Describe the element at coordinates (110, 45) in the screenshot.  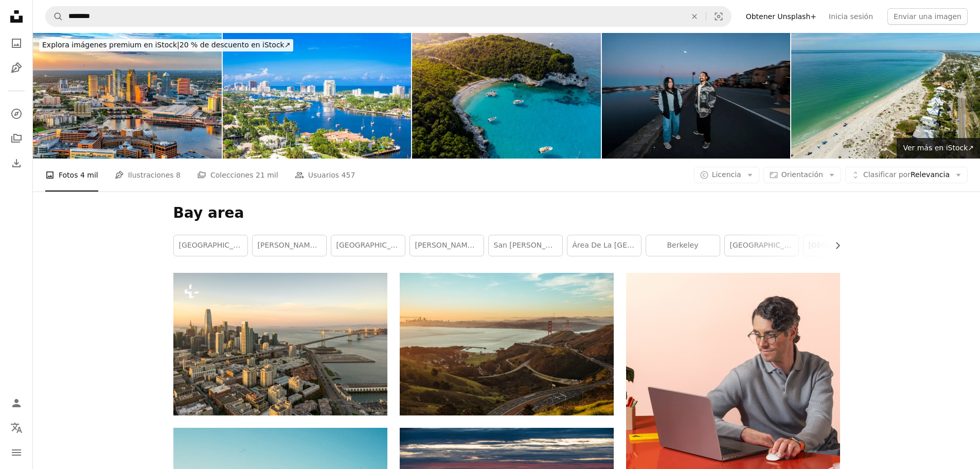
I see `span: Explora imágenes premium en iStock |` at that location.